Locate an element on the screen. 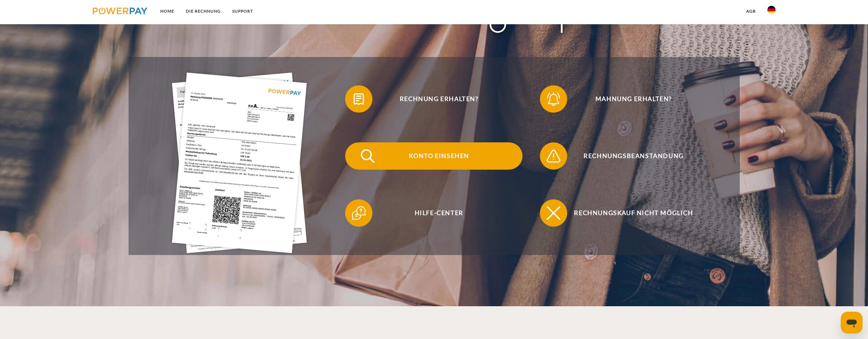 This screenshot has width=868, height=339. button: Rechnungskauf nicht möglich is located at coordinates (628, 213).